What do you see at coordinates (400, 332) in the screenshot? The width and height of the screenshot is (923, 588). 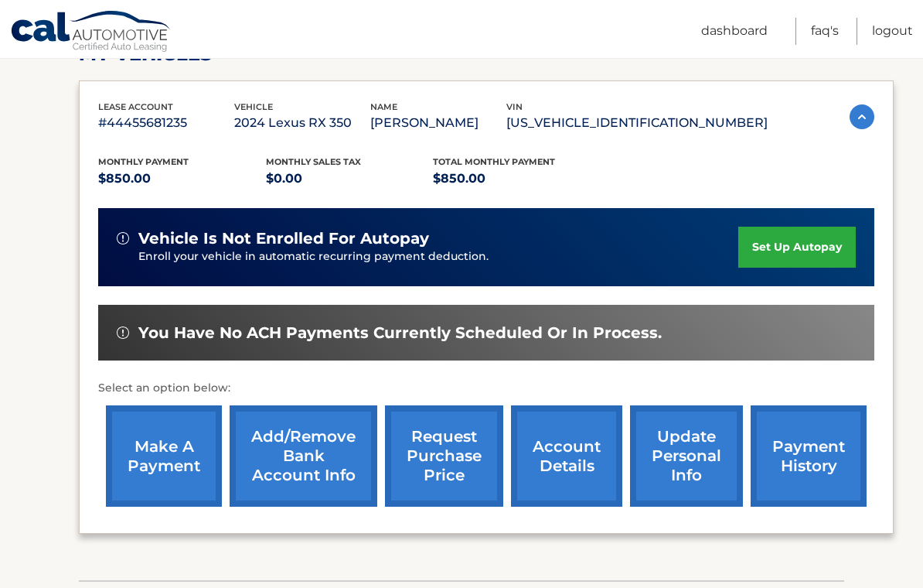 I see `span: You have no ACH payments currently scheduled or in process.` at bounding box center [400, 332].